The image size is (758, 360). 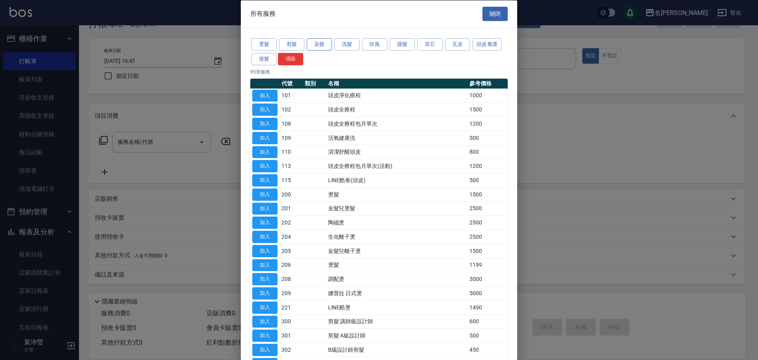 What do you see at coordinates (291, 293) in the screenshot?
I see `td: 209` at bounding box center [291, 293].